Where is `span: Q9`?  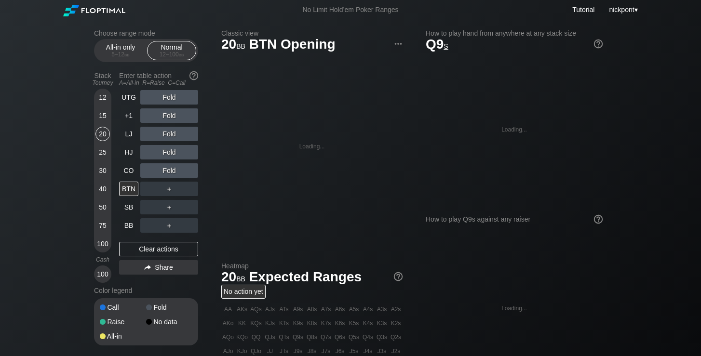
span: Q9 is located at coordinates (437, 44).